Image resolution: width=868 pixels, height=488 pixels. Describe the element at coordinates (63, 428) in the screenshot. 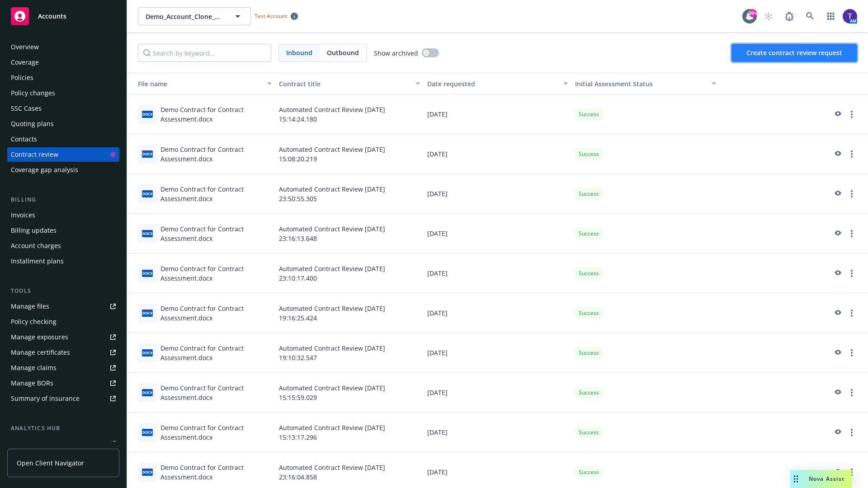

I see `div: Analytics hub` at that location.